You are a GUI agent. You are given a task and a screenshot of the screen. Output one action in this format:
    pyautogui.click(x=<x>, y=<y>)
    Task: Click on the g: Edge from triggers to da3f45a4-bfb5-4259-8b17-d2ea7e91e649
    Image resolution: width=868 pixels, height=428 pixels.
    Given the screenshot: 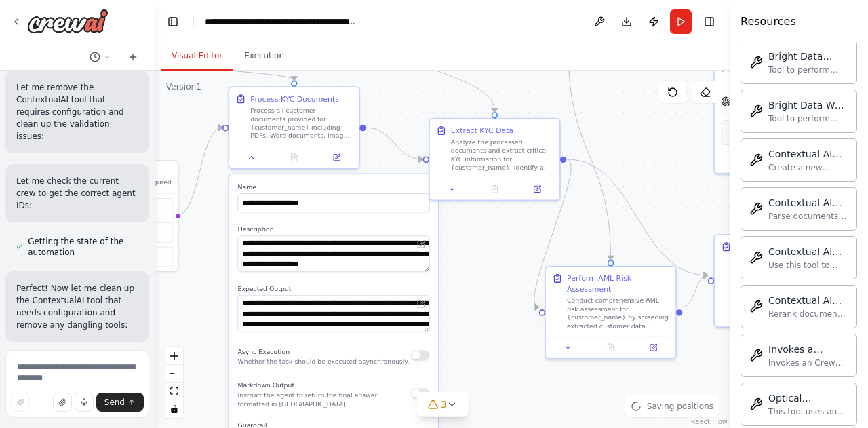 What is the action you would take?
    pyautogui.click(x=199, y=171)
    